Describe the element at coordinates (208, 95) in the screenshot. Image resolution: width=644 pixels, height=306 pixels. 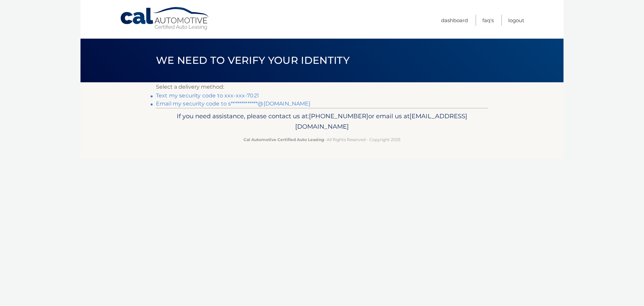
I see `a: Text my security code to xxx-xxx-7021` at that location.